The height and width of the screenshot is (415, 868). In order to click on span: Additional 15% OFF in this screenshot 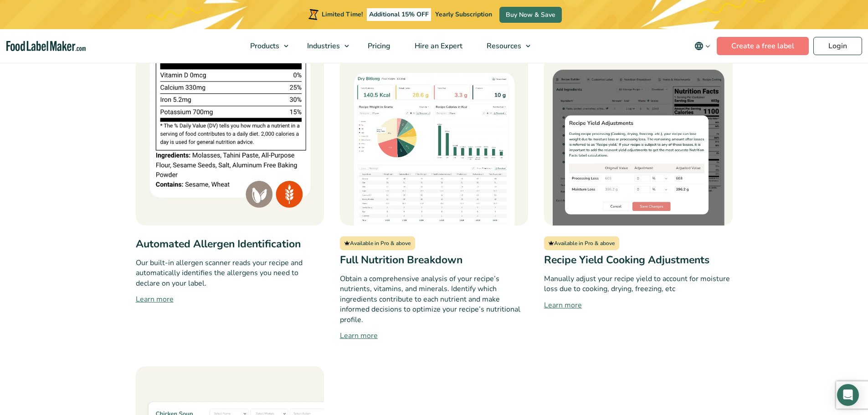, I will do `click(399, 14)`.